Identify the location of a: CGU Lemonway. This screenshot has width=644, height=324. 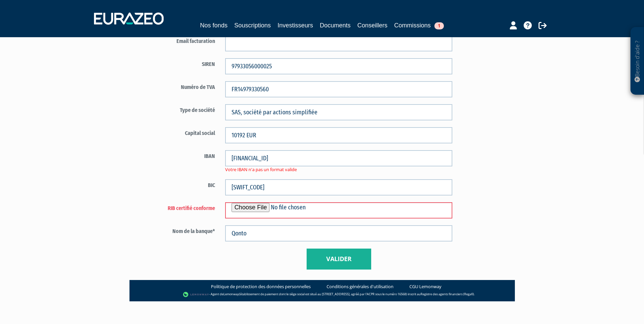
(425, 286).